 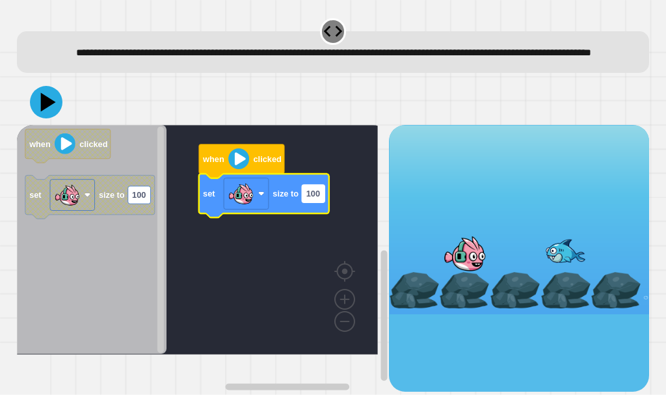 What do you see at coordinates (203, 258) in the screenshot?
I see `div: Blockly Workspace` at bounding box center [203, 258].